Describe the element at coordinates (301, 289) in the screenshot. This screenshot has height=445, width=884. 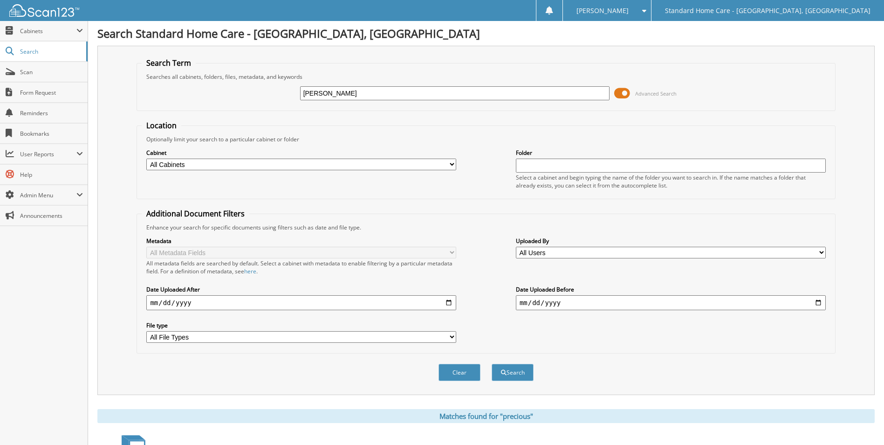
I see `label: Date Uploaded After` at that location.